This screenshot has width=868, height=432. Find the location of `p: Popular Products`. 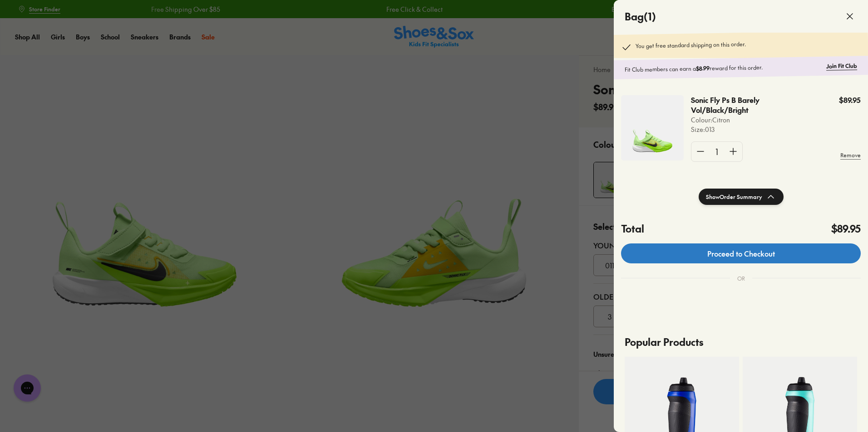

p: Popular Products is located at coordinates (740, 342).